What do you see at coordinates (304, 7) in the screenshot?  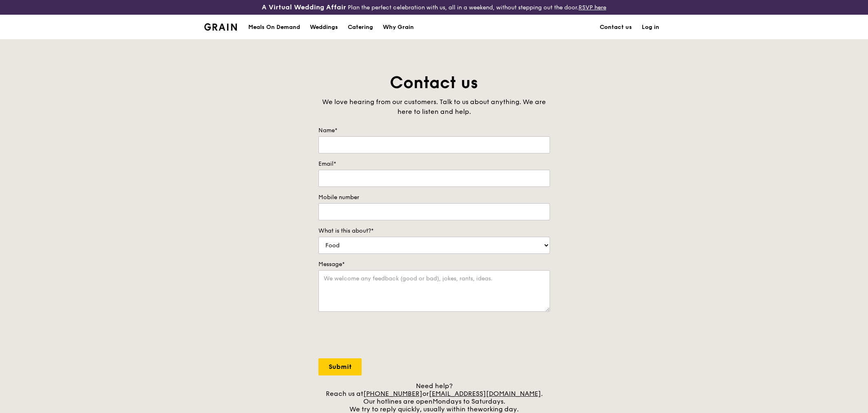 I see `h3: A Virtual Wedding Affair` at bounding box center [304, 7].